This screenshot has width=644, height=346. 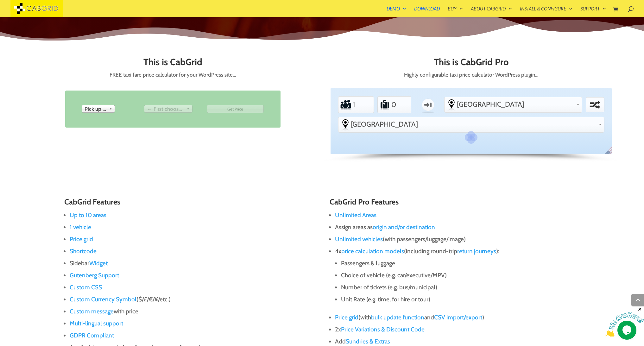 I want to click on a: Up to 10 areas, so click(x=88, y=215).